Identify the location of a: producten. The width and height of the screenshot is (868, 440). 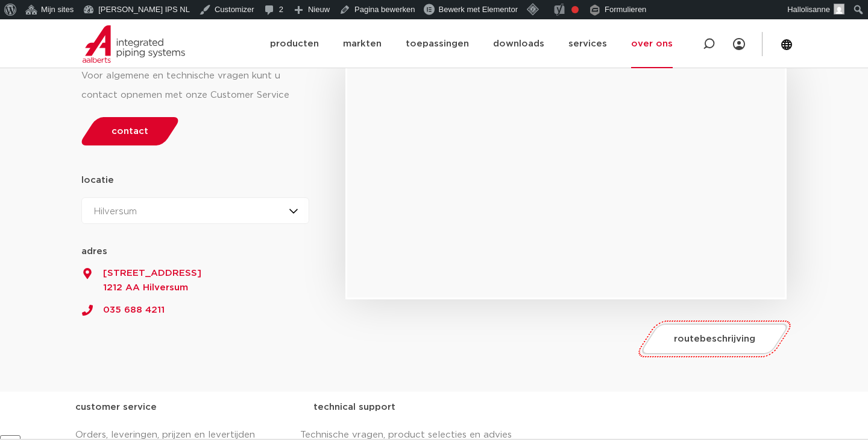
(294, 43).